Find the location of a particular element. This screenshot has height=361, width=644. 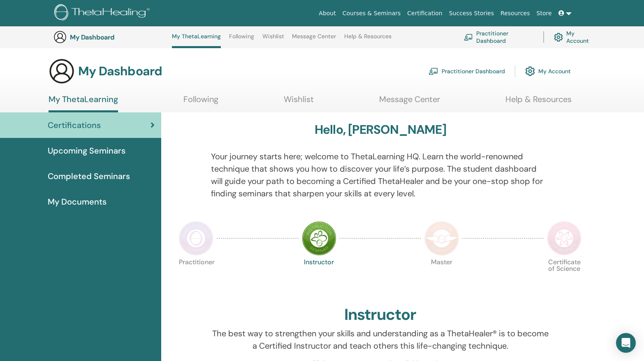

a: Resources is located at coordinates (515, 13).